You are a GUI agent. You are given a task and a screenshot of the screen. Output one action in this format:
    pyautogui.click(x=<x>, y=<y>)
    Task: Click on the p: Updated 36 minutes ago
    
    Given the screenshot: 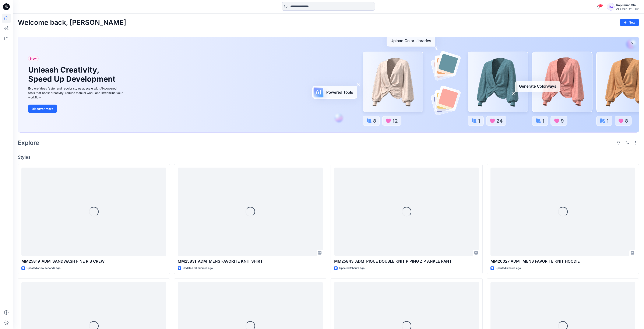 What is the action you would take?
    pyautogui.click(x=197, y=268)
    